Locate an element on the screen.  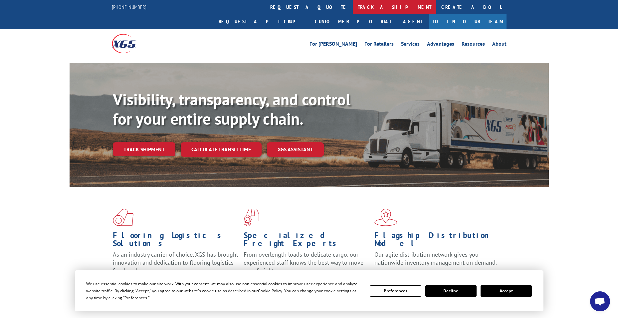
span: Preferences is located at coordinates (136, 297).